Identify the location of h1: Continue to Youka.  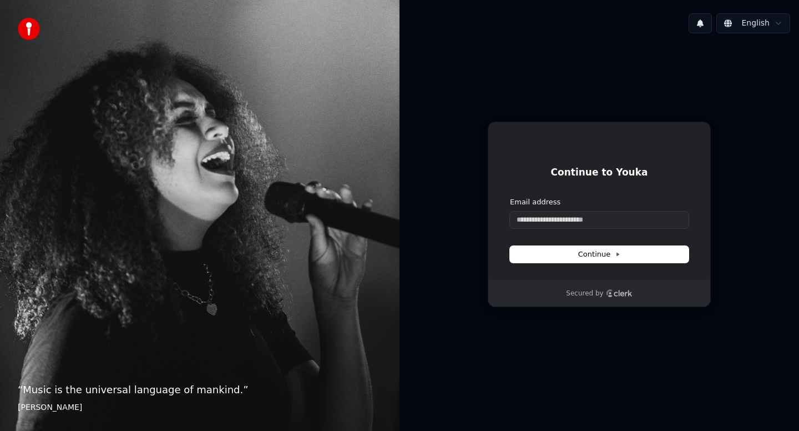
(599, 173).